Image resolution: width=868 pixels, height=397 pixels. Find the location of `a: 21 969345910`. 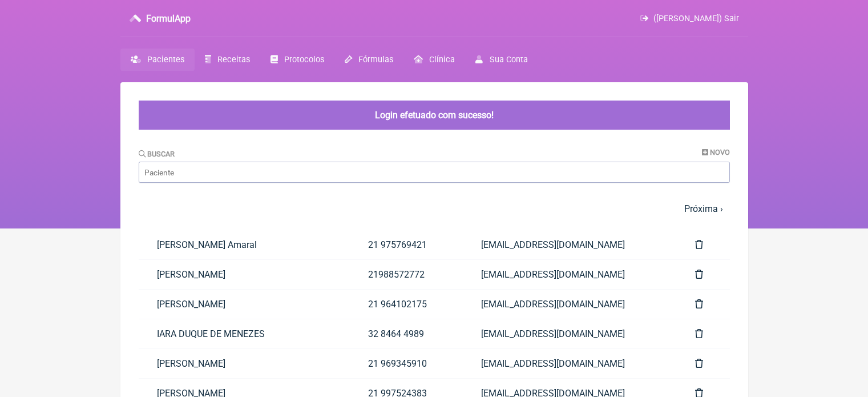

a: 21 969345910 is located at coordinates (407, 363).